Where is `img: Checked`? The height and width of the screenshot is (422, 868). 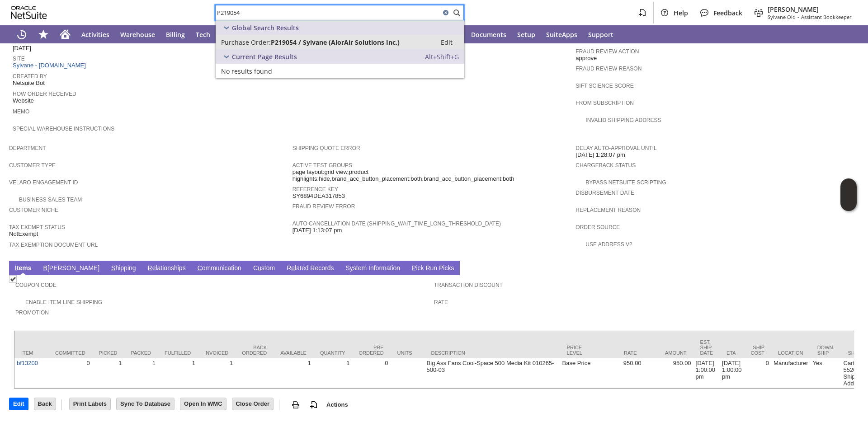
img: Checked is located at coordinates (13, 279).